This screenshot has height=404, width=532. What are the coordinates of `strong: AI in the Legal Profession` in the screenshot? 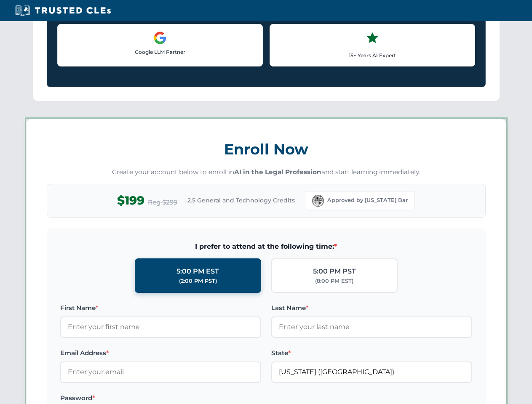 It's located at (278, 172).